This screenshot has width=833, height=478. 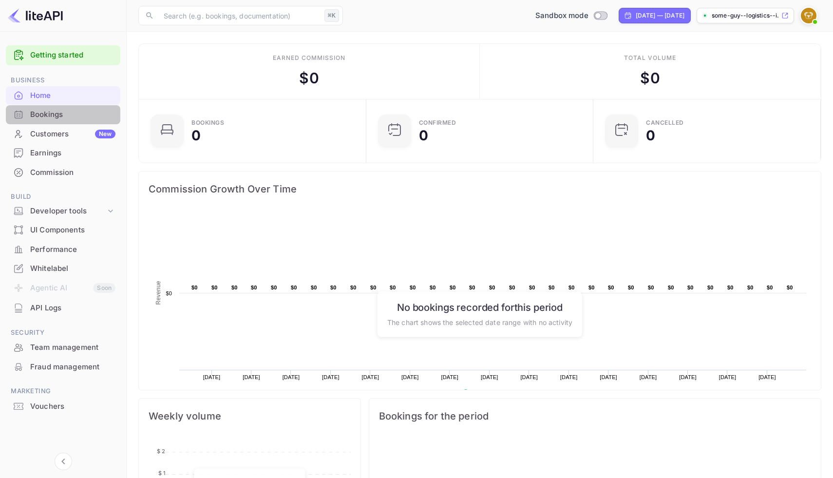 What do you see at coordinates (105, 134) in the screenshot?
I see `div: New` at bounding box center [105, 134].